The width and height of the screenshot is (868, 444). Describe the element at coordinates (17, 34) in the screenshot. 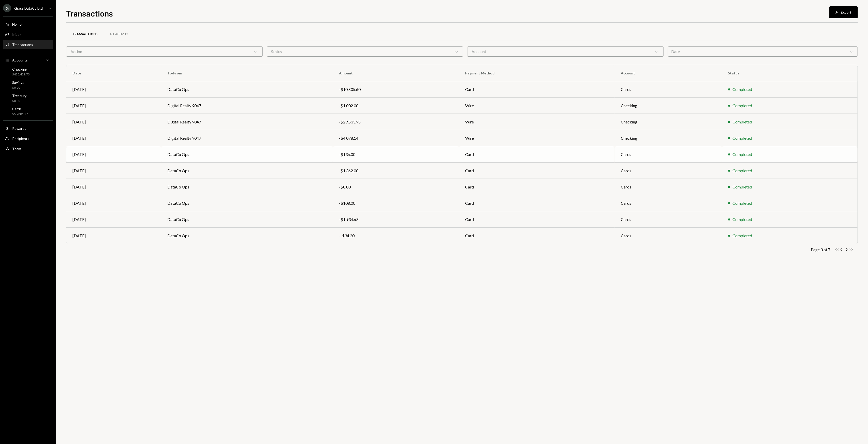

I see `div: Inbox` at that location.